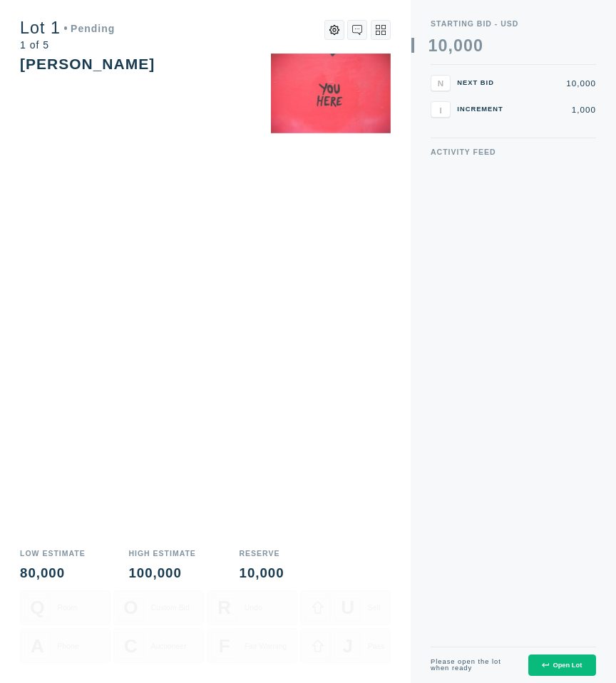 The image size is (616, 683). What do you see at coordinates (67, 27) in the screenshot?
I see `div: Lot 1` at bounding box center [67, 27].